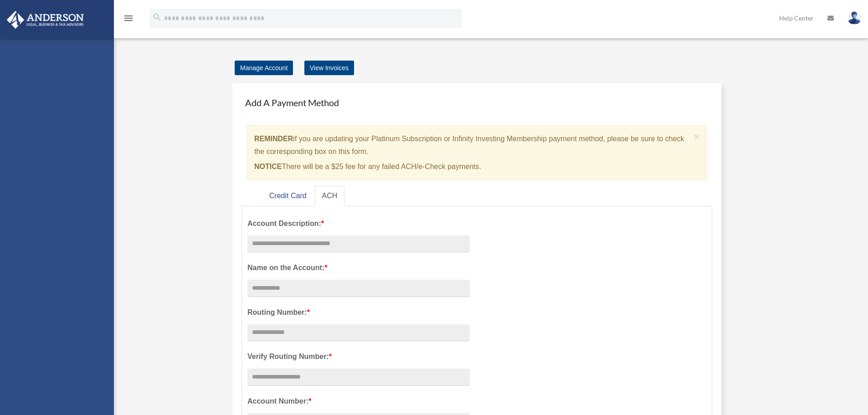 Image resolution: width=868 pixels, height=415 pixels. I want to click on img: Anderson Advisors Platinum Portal, so click(45, 20).